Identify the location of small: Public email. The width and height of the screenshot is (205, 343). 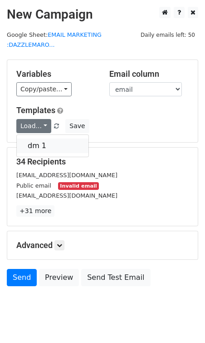
(34, 185).